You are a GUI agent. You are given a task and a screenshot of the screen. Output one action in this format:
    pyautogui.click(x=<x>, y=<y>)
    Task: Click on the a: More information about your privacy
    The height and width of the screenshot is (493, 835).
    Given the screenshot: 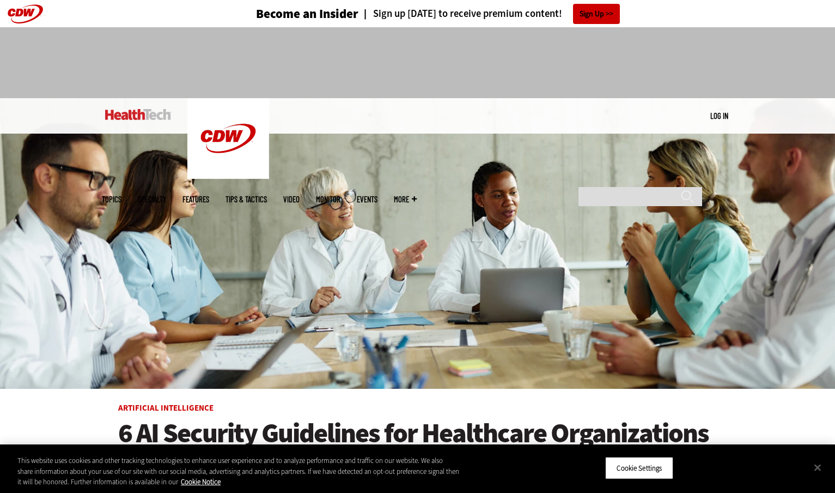 What is the action you would take?
    pyautogui.click(x=201, y=481)
    